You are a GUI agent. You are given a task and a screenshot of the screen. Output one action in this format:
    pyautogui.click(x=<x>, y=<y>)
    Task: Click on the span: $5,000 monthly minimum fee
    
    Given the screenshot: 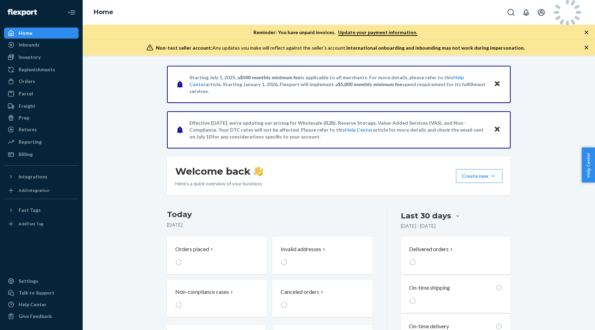 What is the action you would take?
    pyautogui.click(x=370, y=84)
    